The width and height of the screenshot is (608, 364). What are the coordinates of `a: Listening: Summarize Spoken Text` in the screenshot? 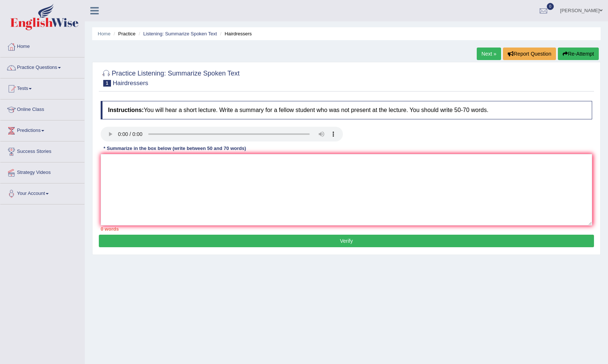 It's located at (180, 33).